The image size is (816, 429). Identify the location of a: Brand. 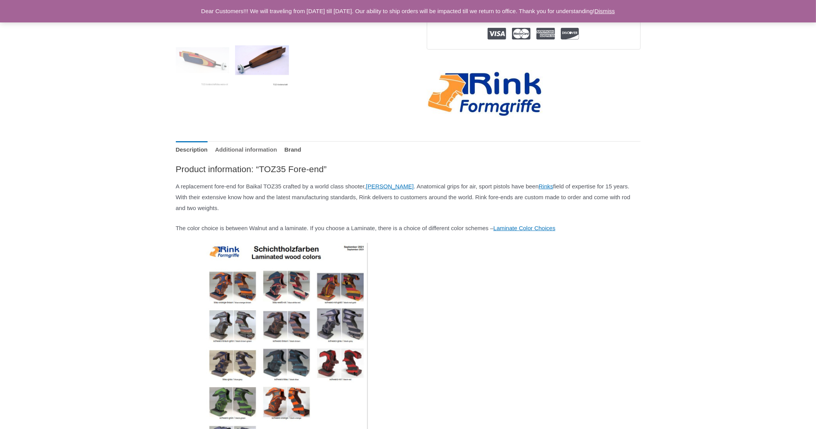
(292, 149).